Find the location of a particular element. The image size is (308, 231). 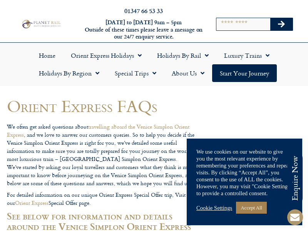

a: Orient Express is located at coordinates (32, 202).